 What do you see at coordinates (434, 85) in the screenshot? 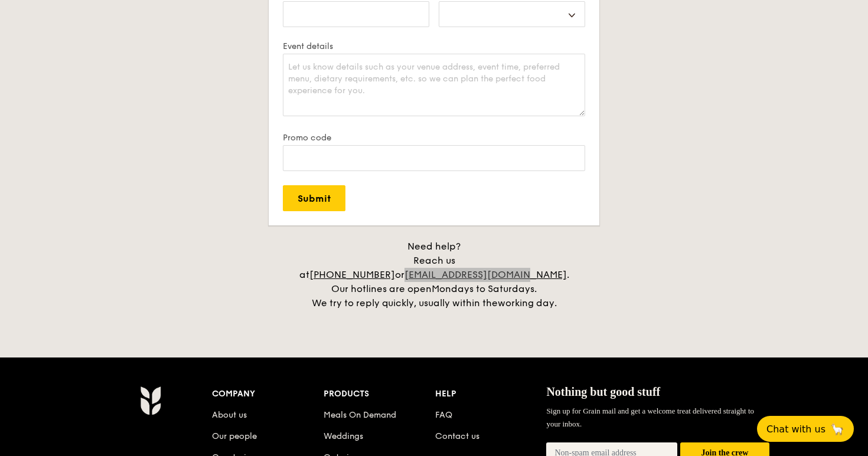
I see `textarea: Let us know details such as your venue address, event time, preferred menu, dietary requirements,...` at bounding box center [434, 85].